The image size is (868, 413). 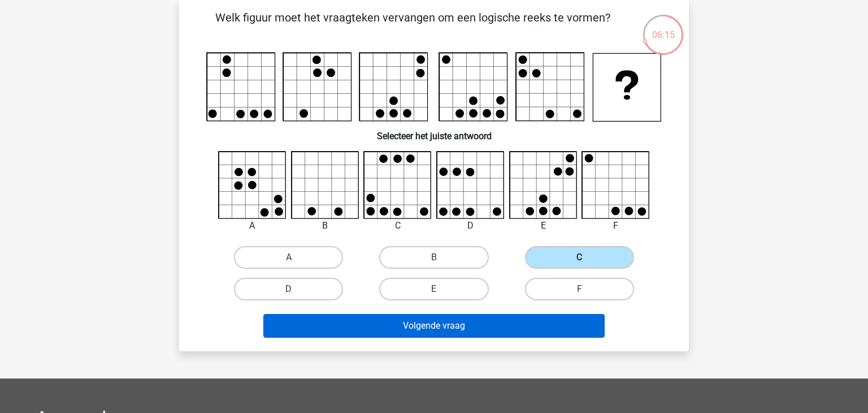 What do you see at coordinates (413, 26) in the screenshot?
I see `p: Welk figuur moet het vraagteken vervangen om een logische reeks te vormen?` at bounding box center [413, 26].